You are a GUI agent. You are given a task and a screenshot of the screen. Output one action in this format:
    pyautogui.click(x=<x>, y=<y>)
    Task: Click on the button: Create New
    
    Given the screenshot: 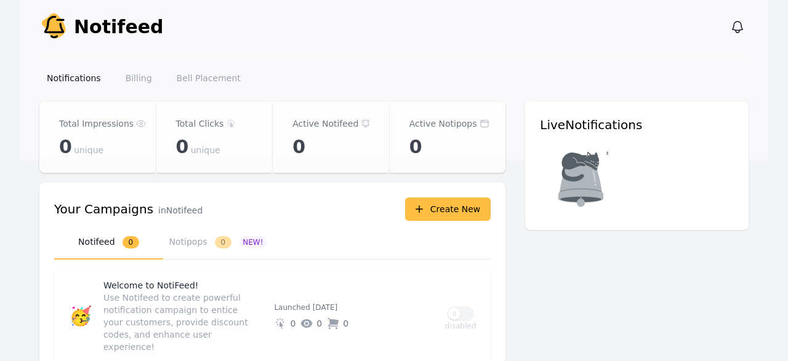 What is the action you would take?
    pyautogui.click(x=448, y=209)
    